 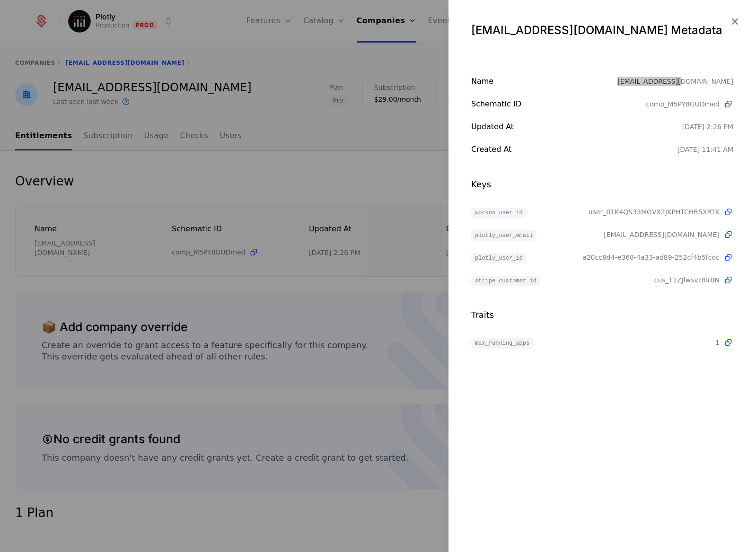 What do you see at coordinates (499, 259) in the screenshot?
I see `span: plotly_user_id` at bounding box center [499, 259].